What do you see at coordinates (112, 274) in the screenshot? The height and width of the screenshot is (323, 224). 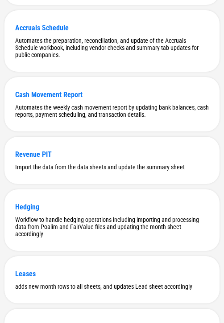 I see `div: Leases` at bounding box center [112, 274].